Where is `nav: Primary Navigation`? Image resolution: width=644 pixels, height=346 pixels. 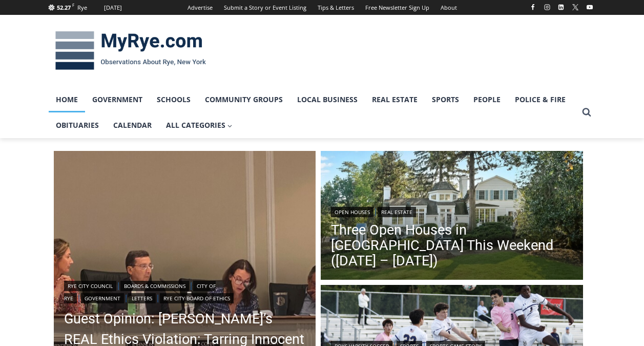 nav: Primary Navigation is located at coordinates (313, 113).